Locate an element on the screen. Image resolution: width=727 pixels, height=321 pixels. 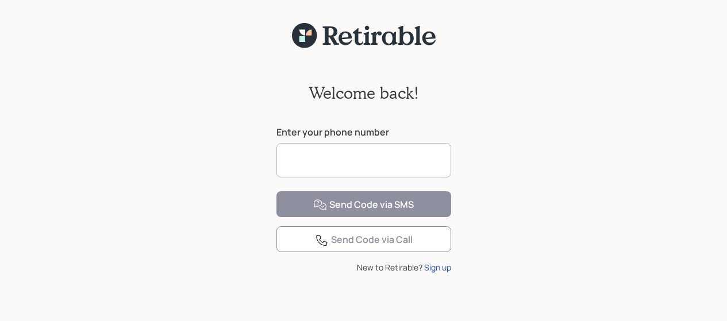
div: New to Retirable? is located at coordinates (364, 267).